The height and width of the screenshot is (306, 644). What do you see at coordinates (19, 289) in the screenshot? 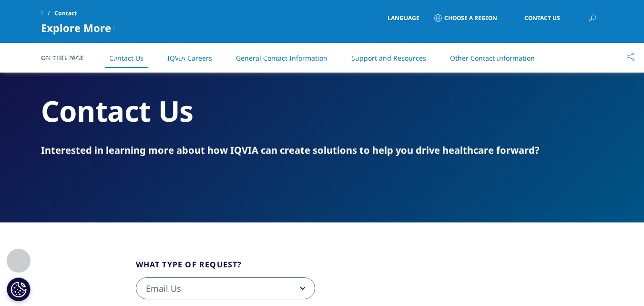
I see `button: Cookies Settings` at bounding box center [19, 289].